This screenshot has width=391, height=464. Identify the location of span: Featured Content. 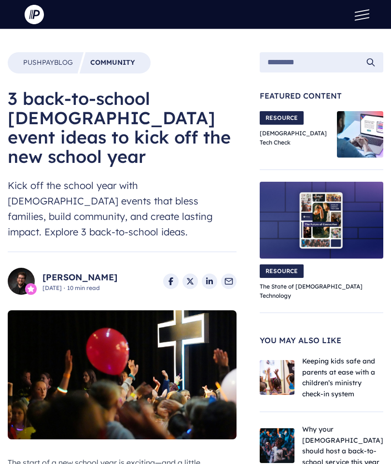
(322, 96).